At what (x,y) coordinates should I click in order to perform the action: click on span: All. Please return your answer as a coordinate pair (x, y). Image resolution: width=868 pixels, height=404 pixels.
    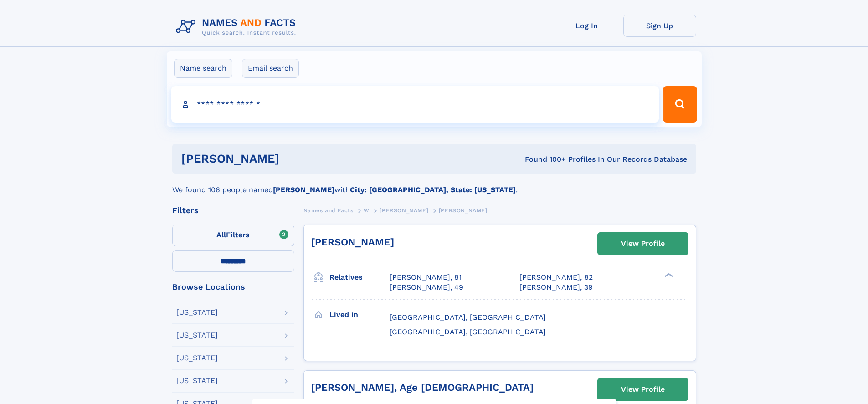
    Looking at the image, I should click on (221, 234).